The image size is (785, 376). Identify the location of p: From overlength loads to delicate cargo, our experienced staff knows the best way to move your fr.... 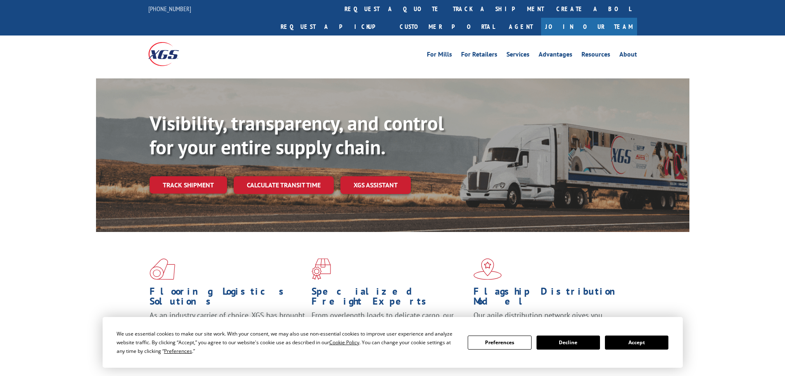
(390, 328).